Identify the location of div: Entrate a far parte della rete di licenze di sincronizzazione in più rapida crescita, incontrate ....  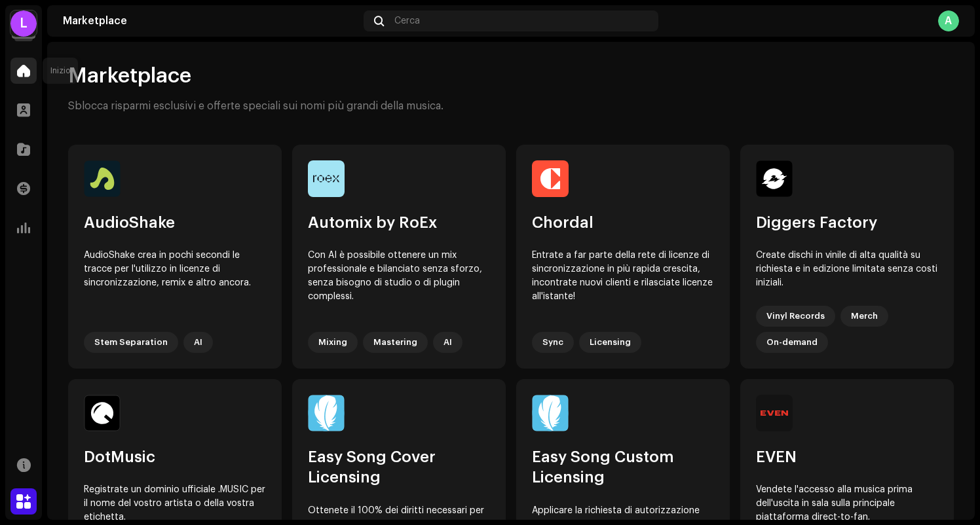
(623, 282).